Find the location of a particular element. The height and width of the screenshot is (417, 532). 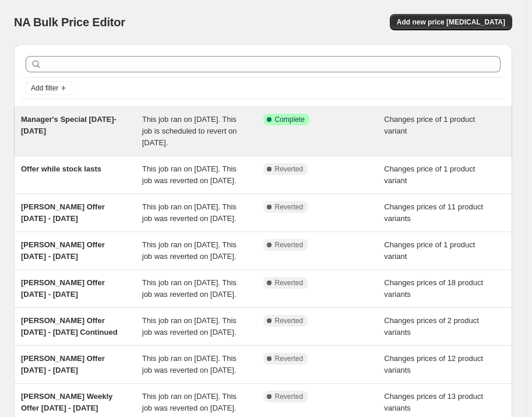

span: Complete is located at coordinates (290, 119).